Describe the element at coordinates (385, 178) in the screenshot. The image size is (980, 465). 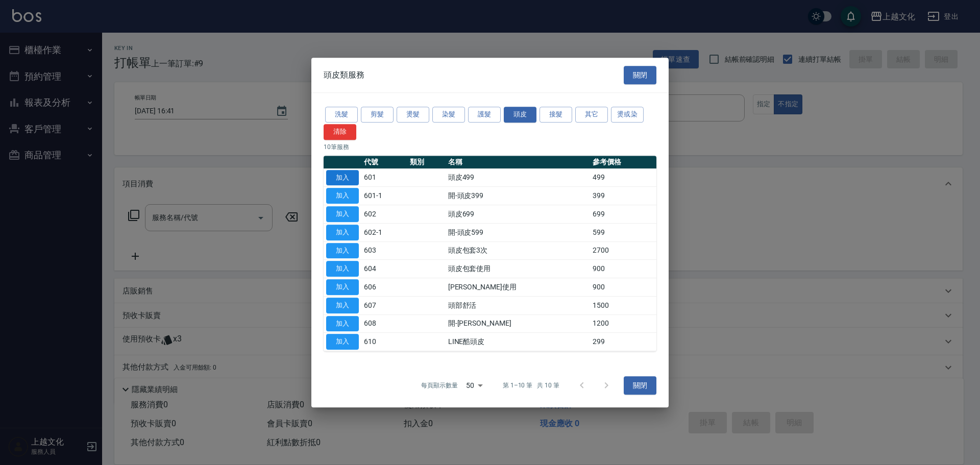
I see `td: 601` at that location.